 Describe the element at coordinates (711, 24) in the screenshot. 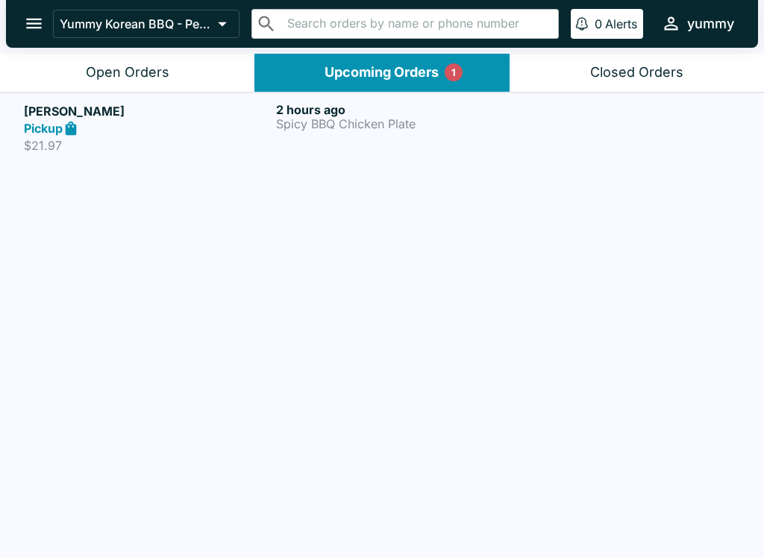

I see `div: yummy` at that location.